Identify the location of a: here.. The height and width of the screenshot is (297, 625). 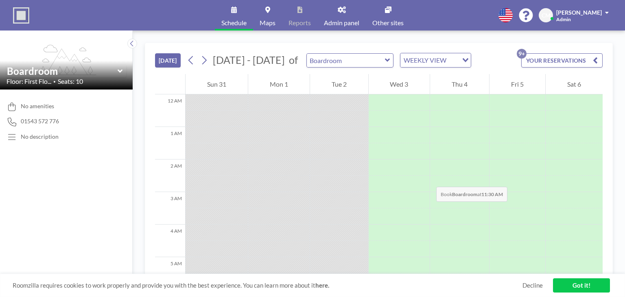
(322, 285).